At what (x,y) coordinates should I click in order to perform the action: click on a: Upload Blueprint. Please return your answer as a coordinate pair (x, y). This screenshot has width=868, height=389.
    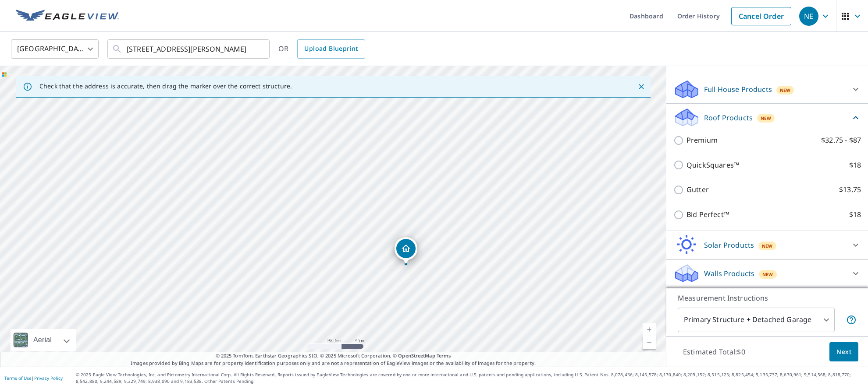
    Looking at the image, I should click on (331, 49).